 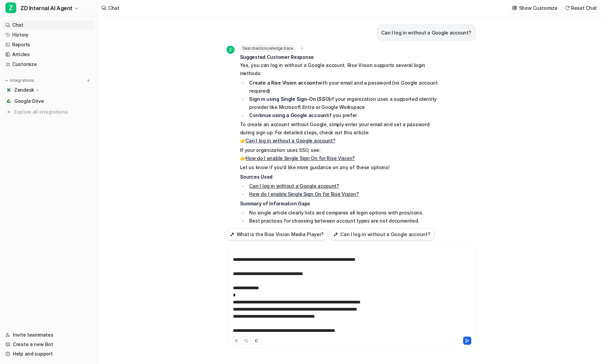 What do you see at coordinates (538, 8) in the screenshot?
I see `p: Show Customize` at bounding box center [538, 8].